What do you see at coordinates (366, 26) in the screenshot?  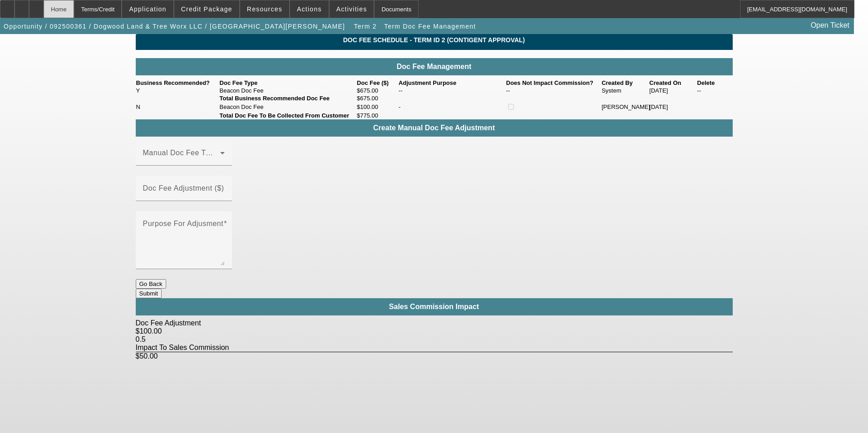 I see `span: Term 2` at bounding box center [366, 26].